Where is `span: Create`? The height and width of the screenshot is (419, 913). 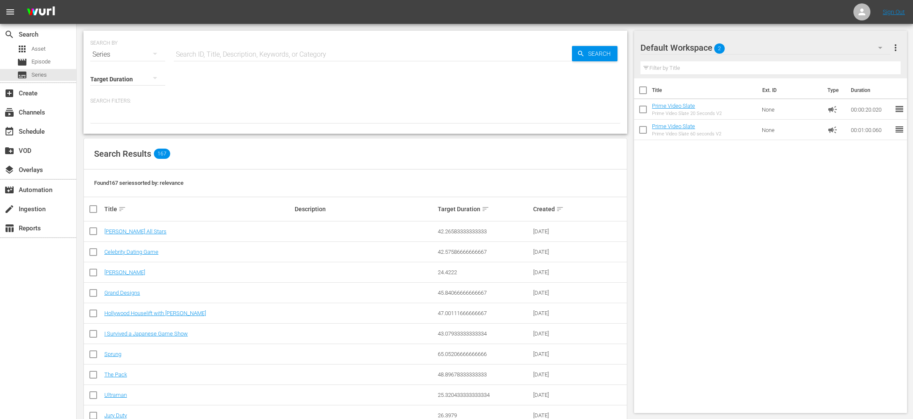 span: Create is located at coordinates (9, 93).